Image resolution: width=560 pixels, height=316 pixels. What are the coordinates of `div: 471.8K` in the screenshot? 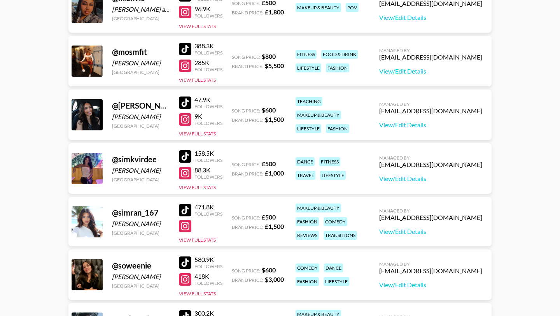 It's located at (208, 207).